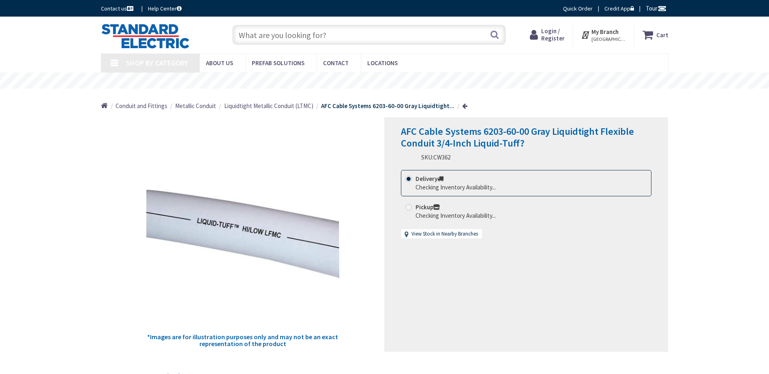 The height and width of the screenshot is (374, 769). I want to click on strong: Cart, so click(662, 35).